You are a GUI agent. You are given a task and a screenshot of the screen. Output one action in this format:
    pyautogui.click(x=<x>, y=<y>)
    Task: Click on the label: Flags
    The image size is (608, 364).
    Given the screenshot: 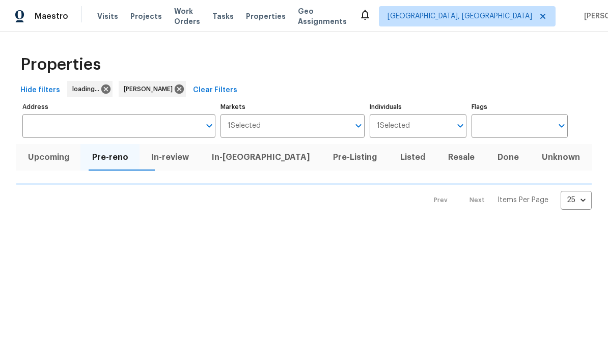 What is the action you would take?
    pyautogui.click(x=519, y=107)
    